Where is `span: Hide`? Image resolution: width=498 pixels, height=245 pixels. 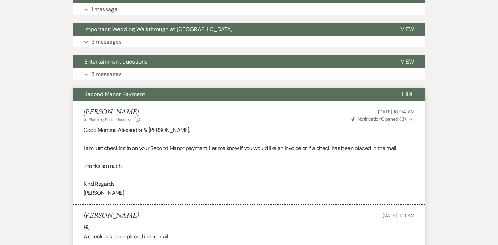
span: Hide is located at coordinates (408, 94).